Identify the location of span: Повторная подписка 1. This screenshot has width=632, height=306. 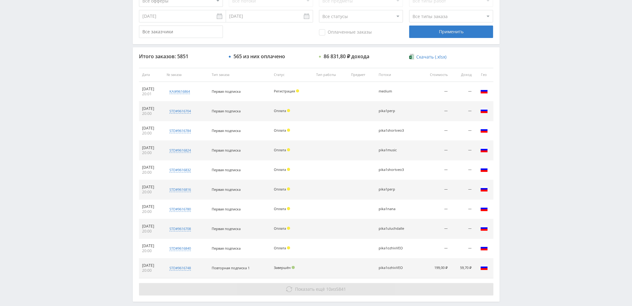
(231, 267).